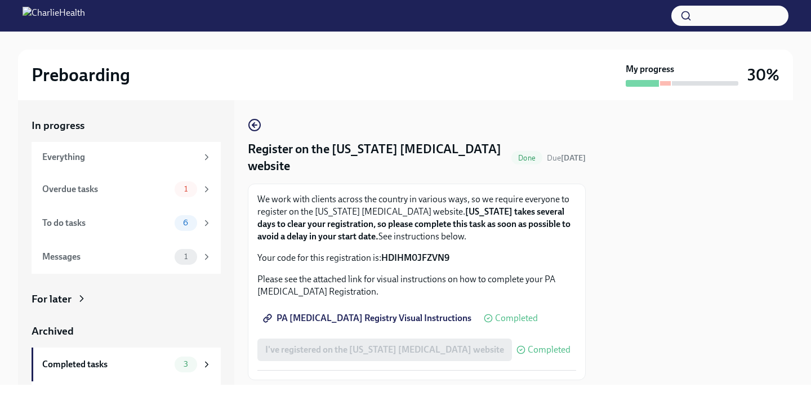 Image resolution: width=811 pixels, height=396 pixels. Describe the element at coordinates (54, 16) in the screenshot. I see `img: CharlieHealth` at that location.